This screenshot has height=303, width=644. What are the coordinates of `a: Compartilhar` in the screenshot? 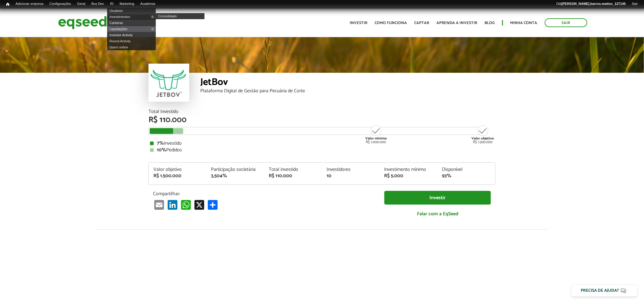 It's located at (213, 205).